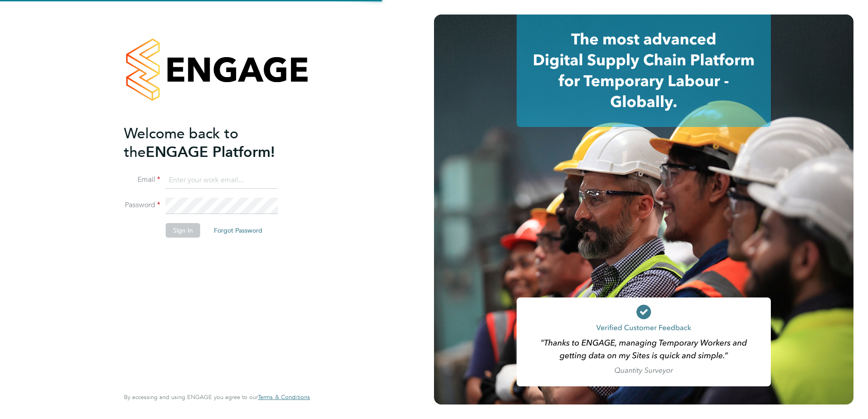  Describe the element at coordinates (181, 143) in the screenshot. I see `span: Welcome back to the` at that location.